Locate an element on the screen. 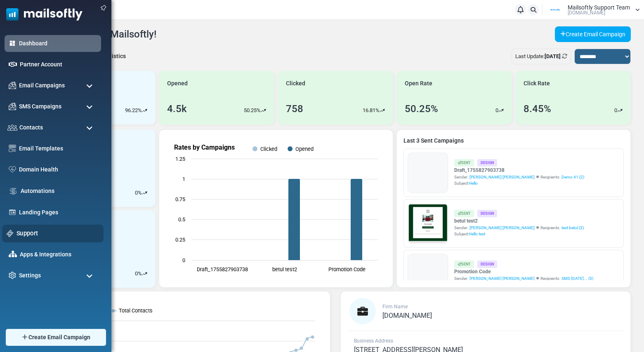 This screenshot has width=644, height=352. span: Mailsoftly Support Team is located at coordinates (599, 7).